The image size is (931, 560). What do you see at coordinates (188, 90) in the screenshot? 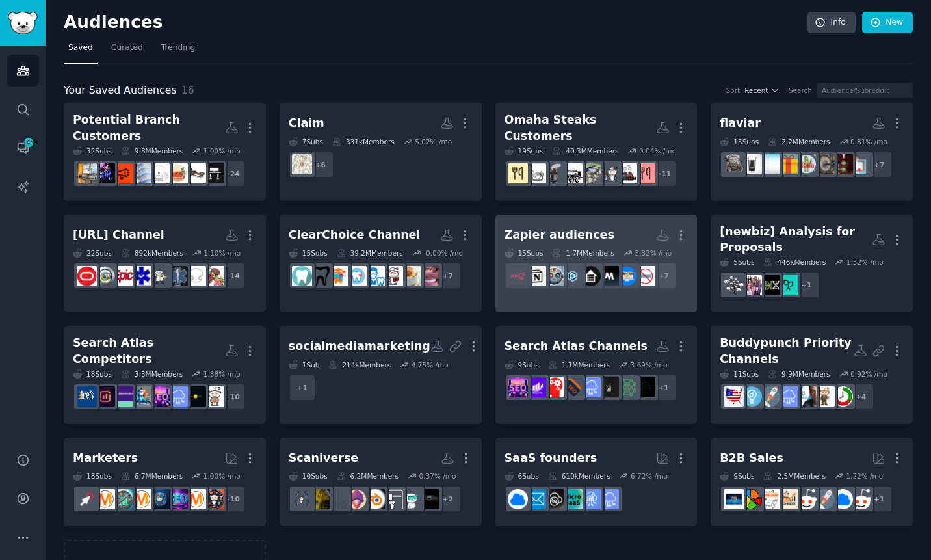
I see `span: 16` at bounding box center [188, 90].